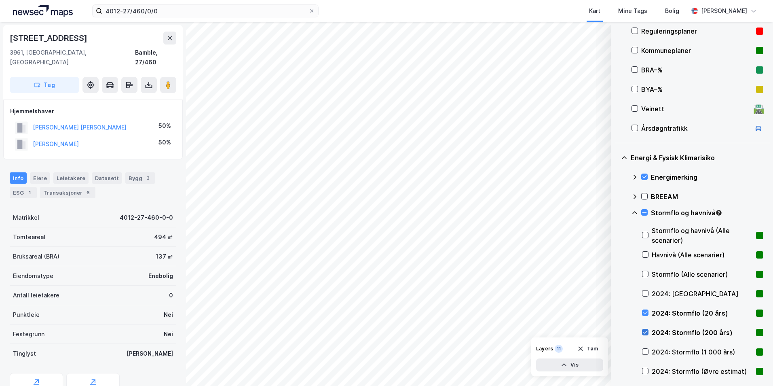 The width and height of the screenshot is (773, 386). I want to click on div: Stormflo og havnivå (Alle scenarier), so click(702, 235).